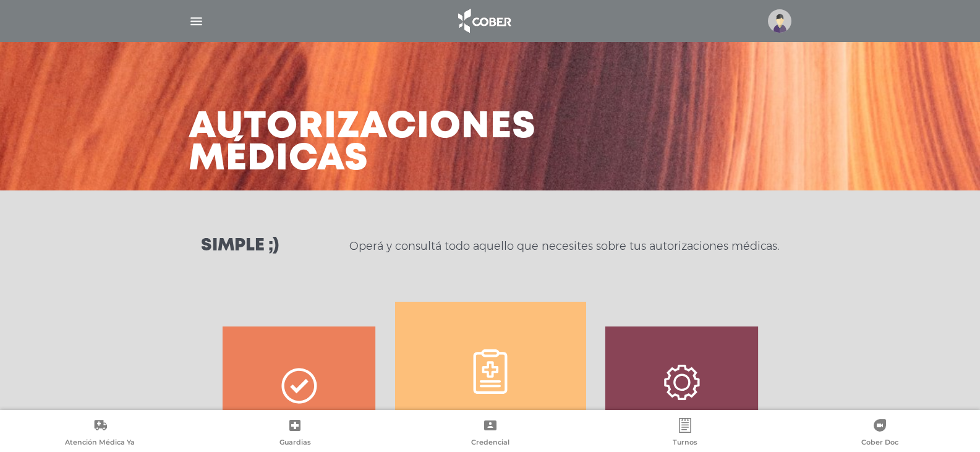  I want to click on p: Operá y consultá todo aquello que necesites sobre tus autorizaciones médicas., so click(564, 246).